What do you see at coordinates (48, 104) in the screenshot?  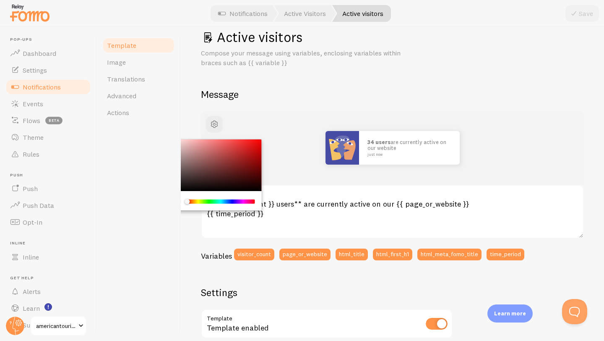 I see `a: Events` at bounding box center [48, 104].